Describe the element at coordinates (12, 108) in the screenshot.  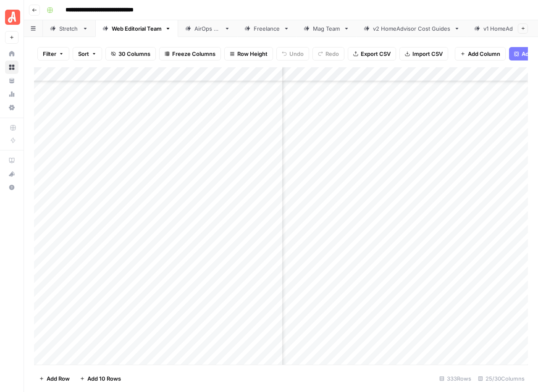
I see `a: Settings` at that location.